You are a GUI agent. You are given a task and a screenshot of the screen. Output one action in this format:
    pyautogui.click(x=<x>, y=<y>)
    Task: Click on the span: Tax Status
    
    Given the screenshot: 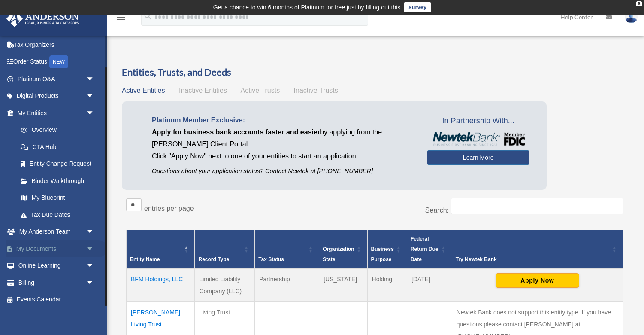 What is the action you would take?
    pyautogui.click(x=271, y=259)
    